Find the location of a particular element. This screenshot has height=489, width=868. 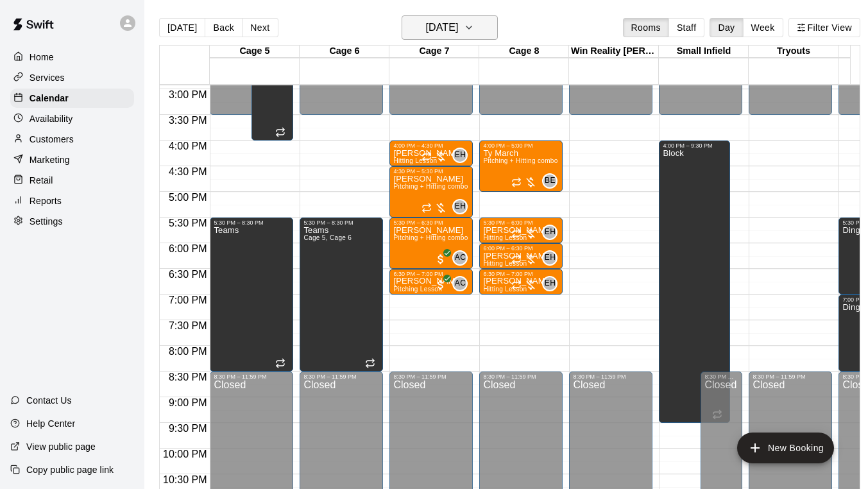

span: 5:00 PM is located at coordinates (188, 197).